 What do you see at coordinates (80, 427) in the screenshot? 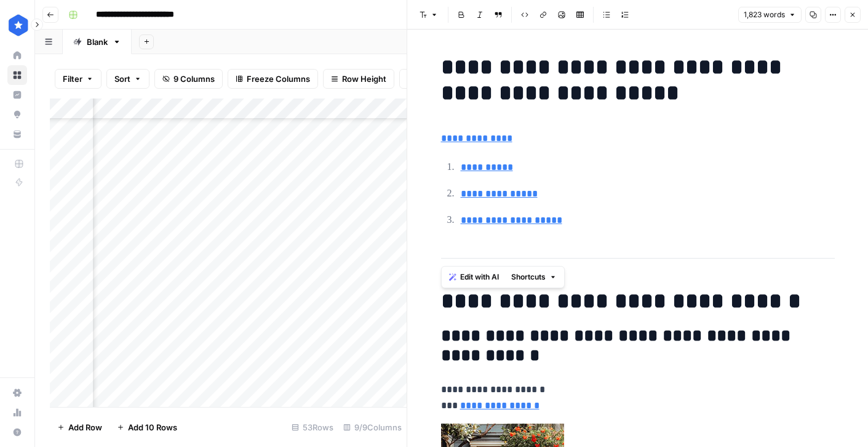
I see `button: Add Row` at bounding box center [80, 427].